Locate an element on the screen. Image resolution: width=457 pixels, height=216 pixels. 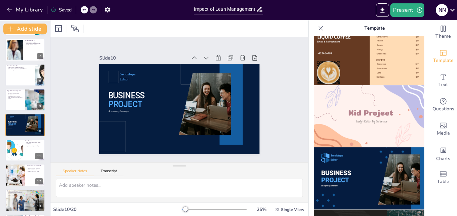
div: Get real-time input from your audience is located at coordinates (443, 105).